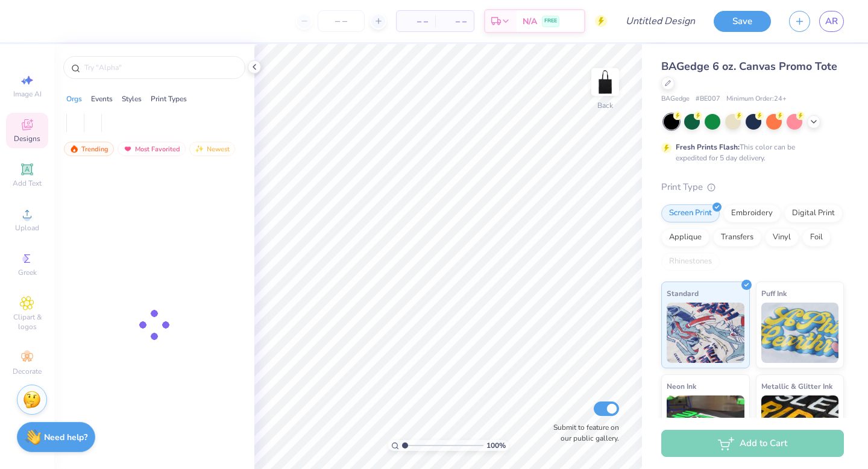 Image resolution: width=868 pixels, height=469 pixels. Describe the element at coordinates (74, 99) in the screenshot. I see `div: Orgs` at that location.